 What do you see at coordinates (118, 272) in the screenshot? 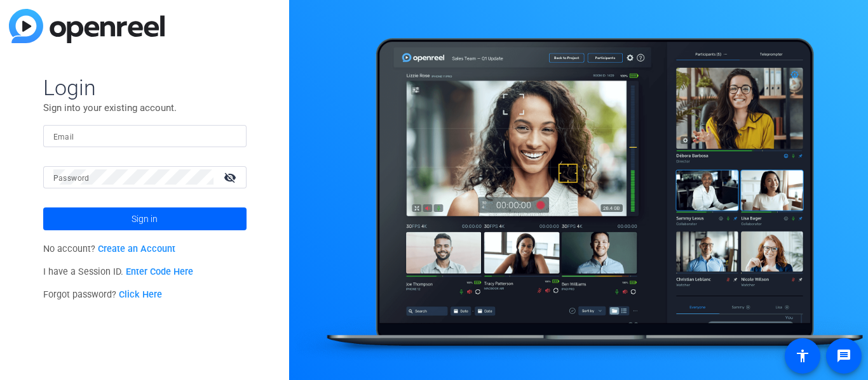
I see `span: I have a Session ID.` at bounding box center [118, 272].